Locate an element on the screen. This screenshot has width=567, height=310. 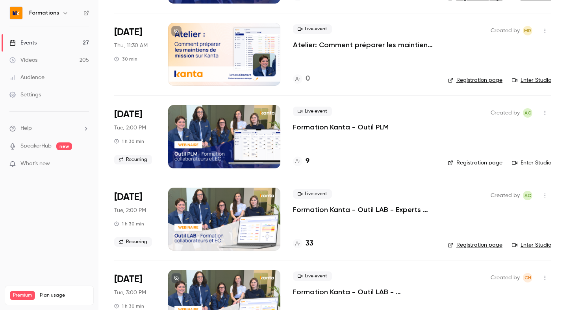
span: Help is located at coordinates (26, 128).